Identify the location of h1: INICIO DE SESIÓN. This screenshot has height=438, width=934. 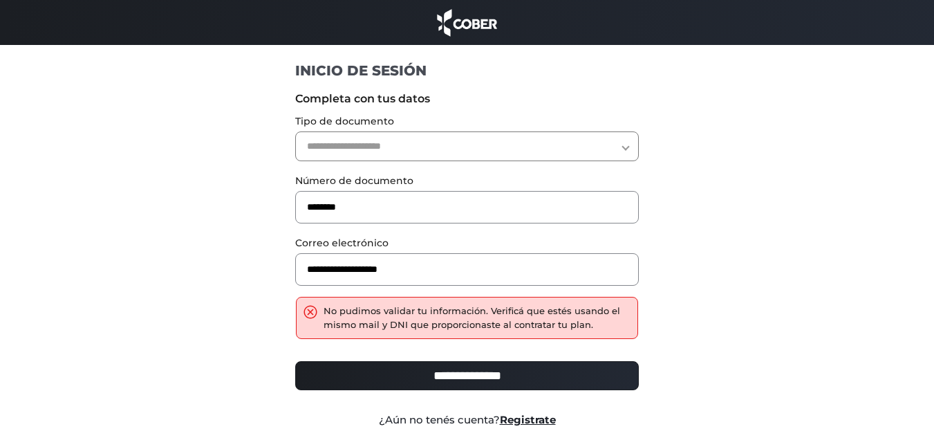
(467, 71).